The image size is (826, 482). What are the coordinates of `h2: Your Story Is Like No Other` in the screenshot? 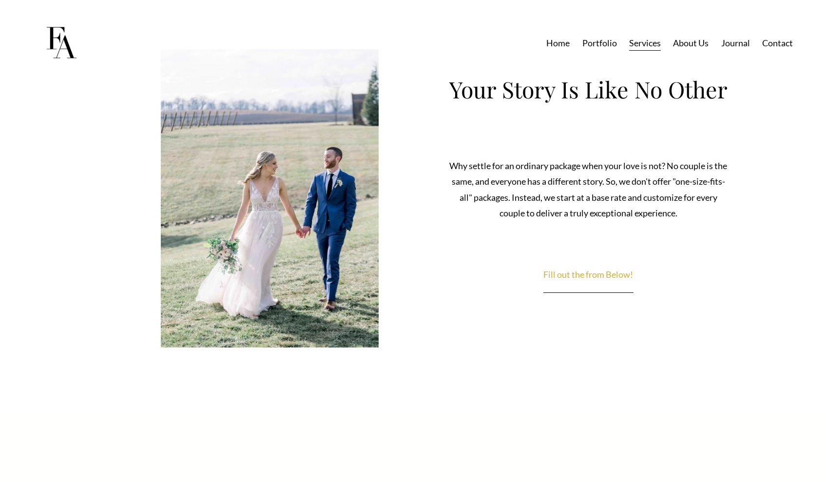 It's located at (588, 89).